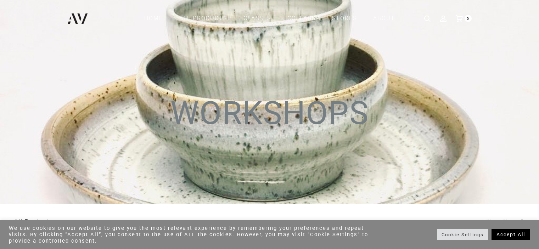 This screenshot has height=249, width=539. Describe the element at coordinates (153, 18) in the screenshot. I see `a: Home` at that location.